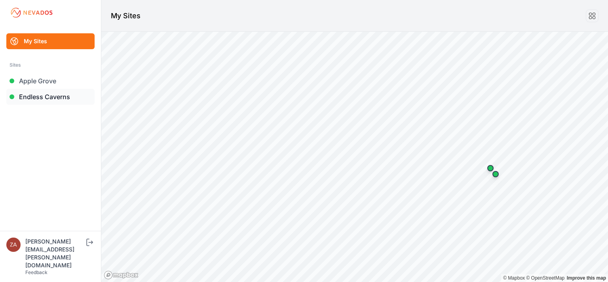 This screenshot has height=282, width=608. I want to click on img: zachary.brogan@energixrenewables.com, so click(13, 244).